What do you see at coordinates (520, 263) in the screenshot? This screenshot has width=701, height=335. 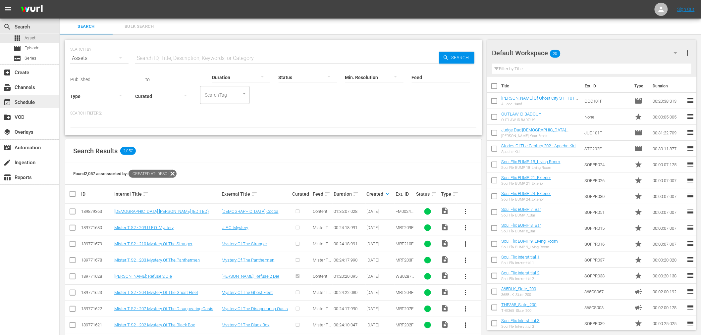 I see `div: Soul Flix Interstitial 1` at bounding box center [520, 263].